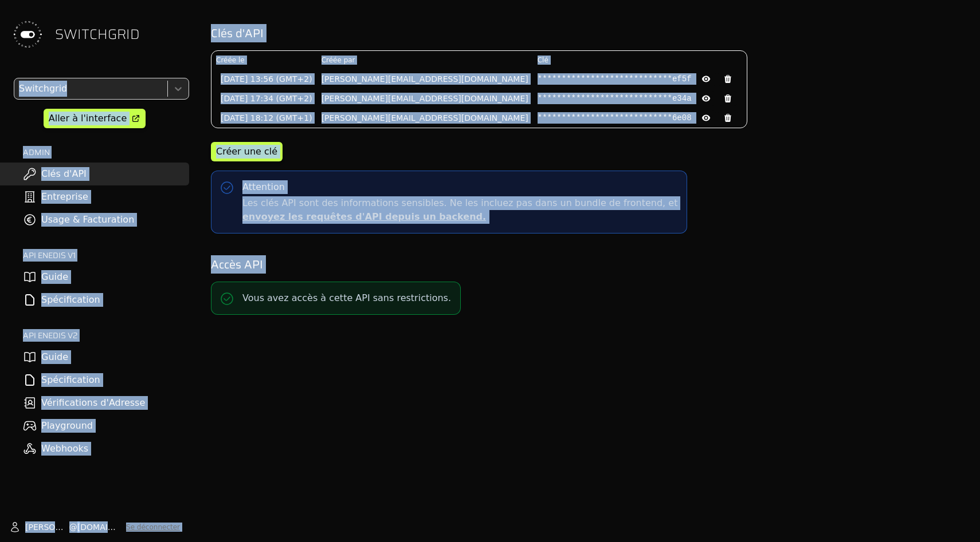  What do you see at coordinates (106, 336) in the screenshot?
I see `h2: API ENEDIS v2` at bounding box center [106, 336].